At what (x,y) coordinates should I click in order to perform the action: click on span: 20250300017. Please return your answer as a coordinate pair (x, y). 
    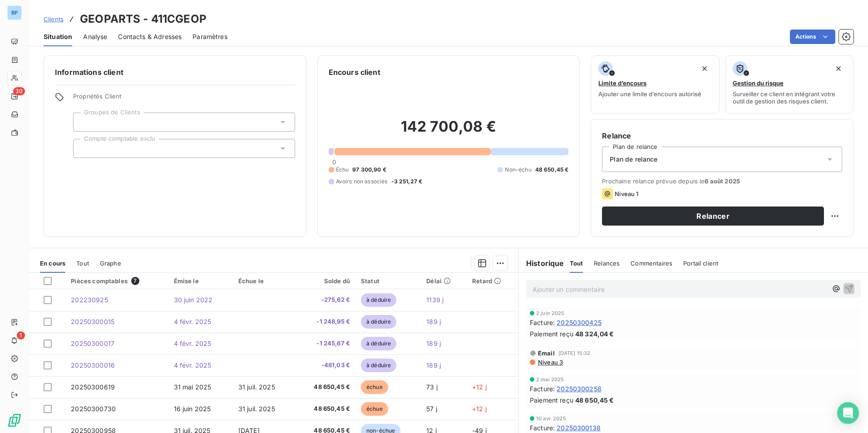
    Looking at the image, I should click on (93, 343).